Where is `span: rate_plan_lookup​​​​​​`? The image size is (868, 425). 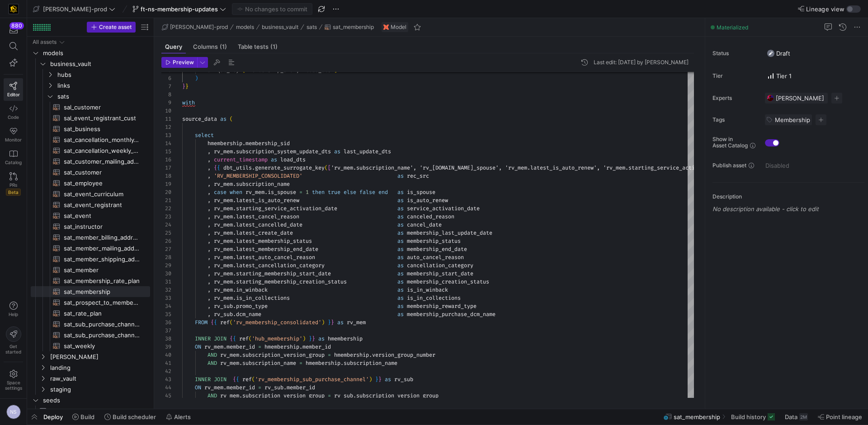 span: rate_plan_lookup​​​​​​ is located at coordinates (95, 411).